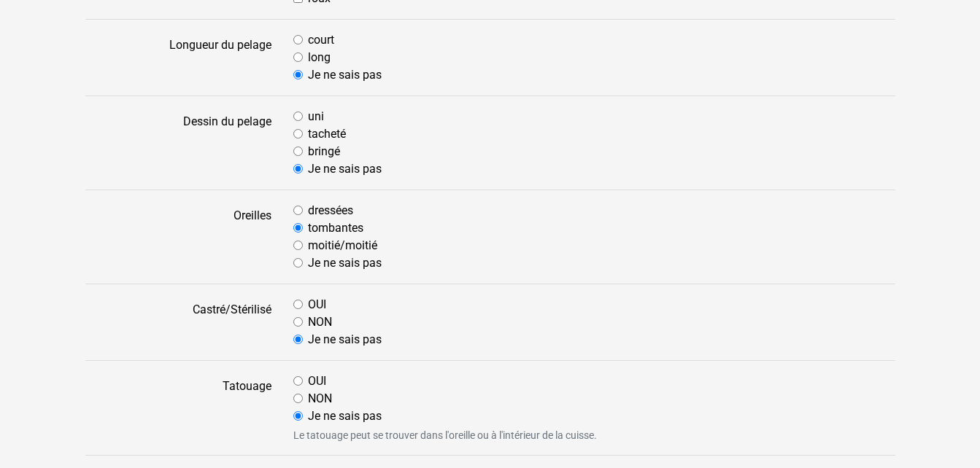  Describe the element at coordinates (297, 134) in the screenshot. I see `input: tacheté` at that location.